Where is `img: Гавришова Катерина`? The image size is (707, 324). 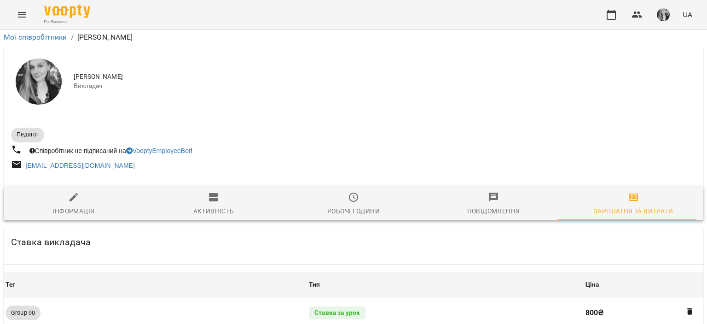 img: Гавришова Катерина is located at coordinates (39, 82).